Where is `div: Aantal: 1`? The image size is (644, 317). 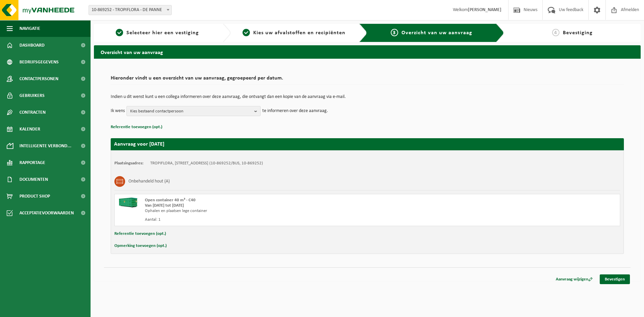
div: Aantal: 1 is located at coordinates (269, 220).